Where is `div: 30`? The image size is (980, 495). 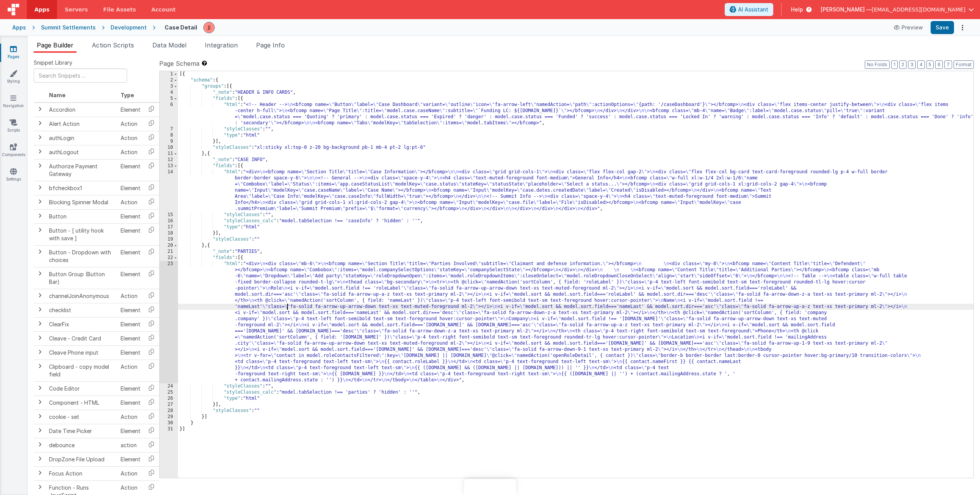 div: 30 is located at coordinates (168, 423).